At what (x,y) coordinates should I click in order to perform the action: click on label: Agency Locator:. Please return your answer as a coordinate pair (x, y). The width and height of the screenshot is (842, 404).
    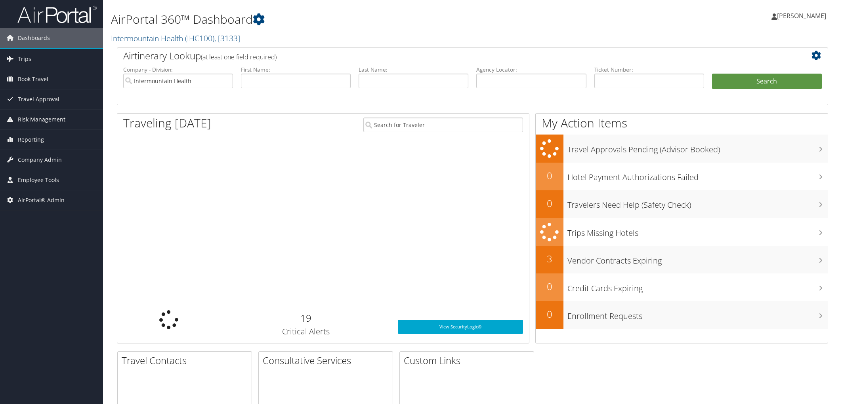
    Looking at the image, I should click on (531, 70).